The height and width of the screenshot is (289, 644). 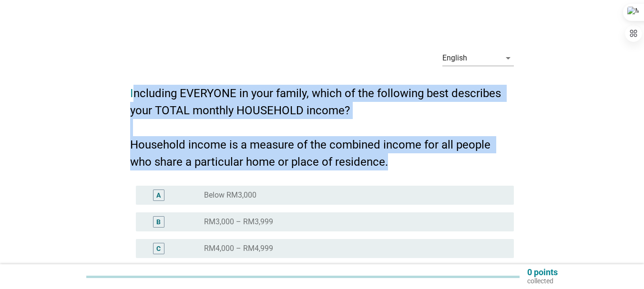 I want to click on label: RM4,000 – RM4,999, so click(x=238, y=249).